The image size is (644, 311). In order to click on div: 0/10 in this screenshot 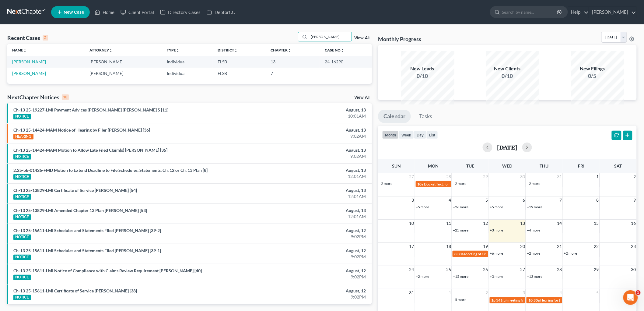, I will do `click(507, 76)`.